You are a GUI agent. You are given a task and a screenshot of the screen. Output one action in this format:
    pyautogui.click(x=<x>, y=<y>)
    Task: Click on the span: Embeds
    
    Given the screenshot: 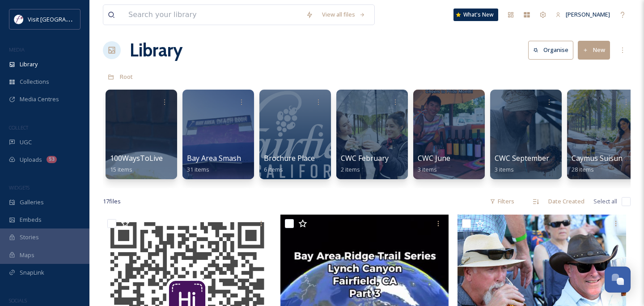 What is the action you would take?
    pyautogui.click(x=31, y=220)
    